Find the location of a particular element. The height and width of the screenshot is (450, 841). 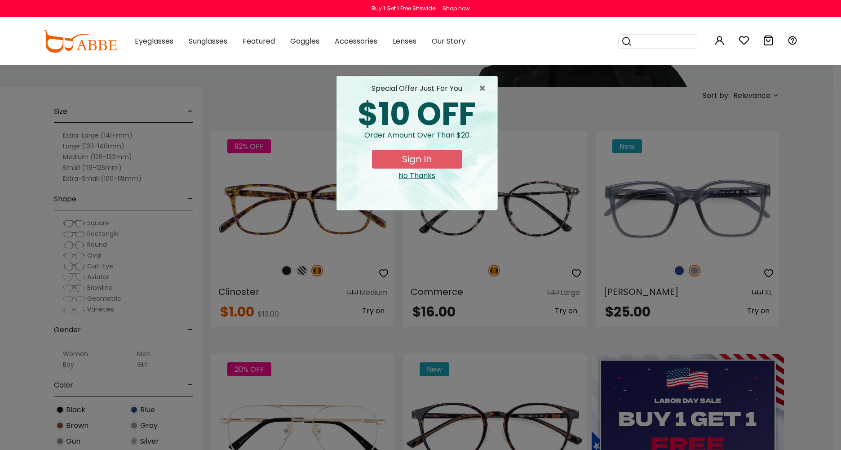

img: abbeglasses.com is located at coordinates (80, 41).